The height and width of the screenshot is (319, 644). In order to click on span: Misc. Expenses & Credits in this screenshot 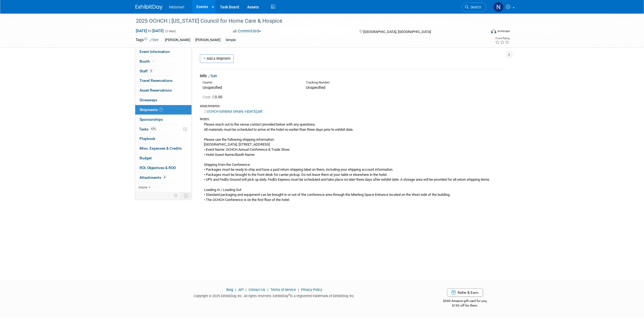, I will do `click(161, 148)`.